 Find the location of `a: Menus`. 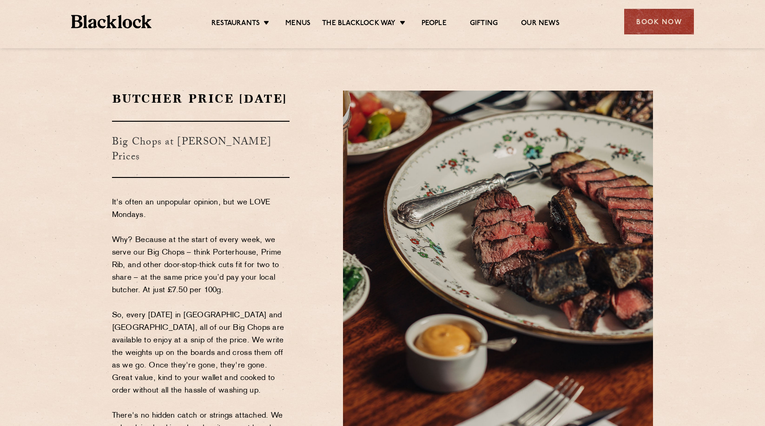

a: Menus is located at coordinates (298, 24).